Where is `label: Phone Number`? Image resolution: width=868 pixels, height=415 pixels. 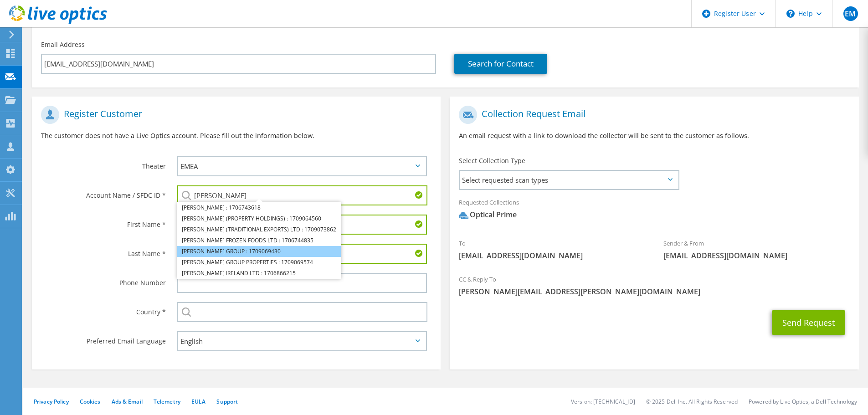 label: Phone Number is located at coordinates (104, 280).